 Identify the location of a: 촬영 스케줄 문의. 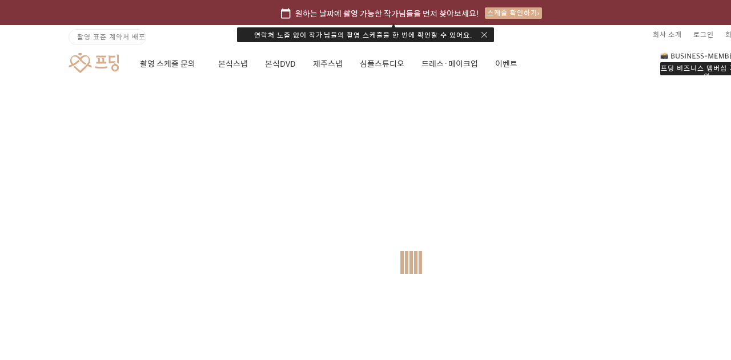
(170, 64).